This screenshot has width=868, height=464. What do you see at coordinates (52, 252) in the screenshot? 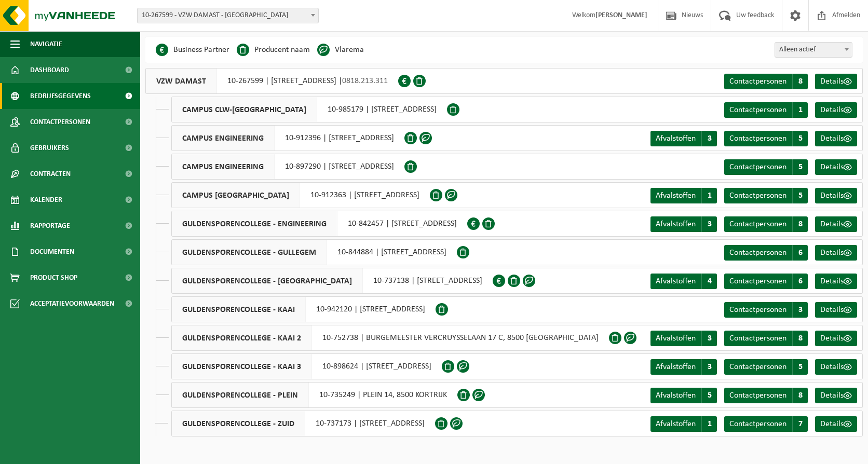
I see `span: Documenten` at bounding box center [52, 252].